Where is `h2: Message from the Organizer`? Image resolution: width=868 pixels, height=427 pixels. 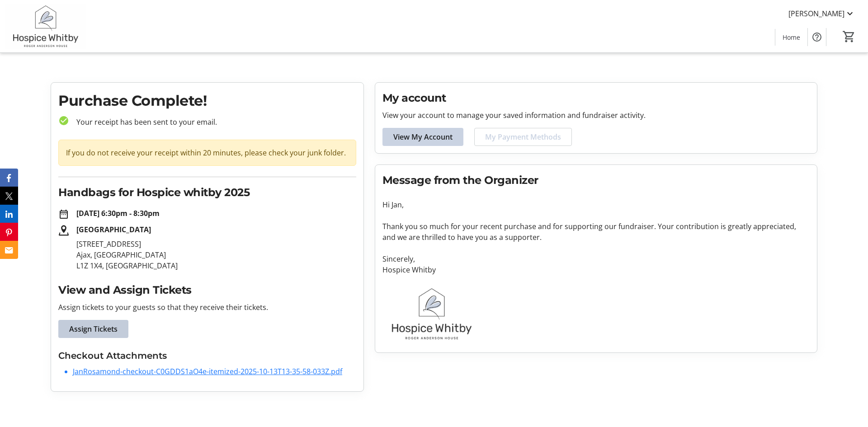
h2: Message from the Organizer is located at coordinates (596, 181).